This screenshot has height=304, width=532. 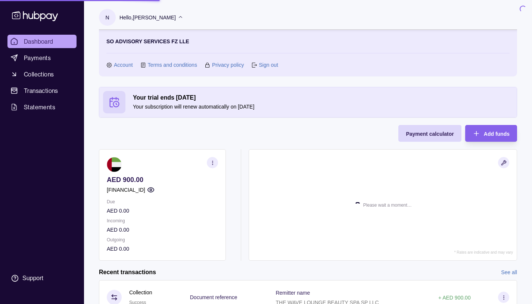 I want to click on p: AED 900.00, so click(x=162, y=180).